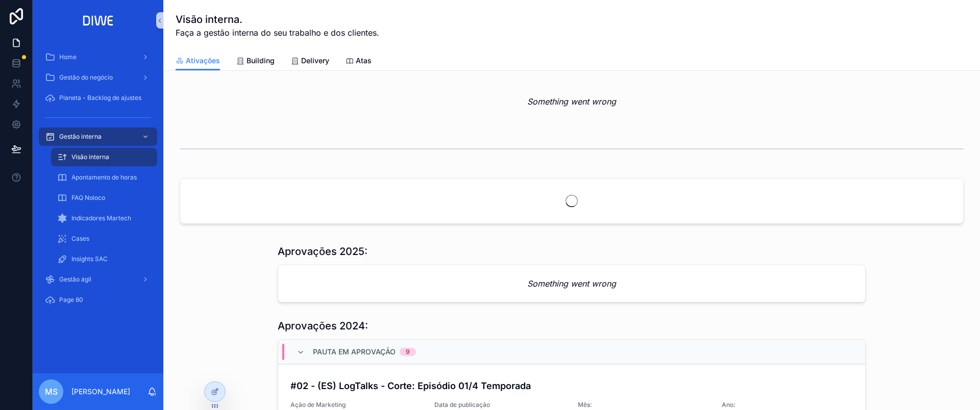 The height and width of the screenshot is (410, 980). What do you see at coordinates (643, 405) in the screenshot?
I see `span: Mês:` at bounding box center [643, 405].